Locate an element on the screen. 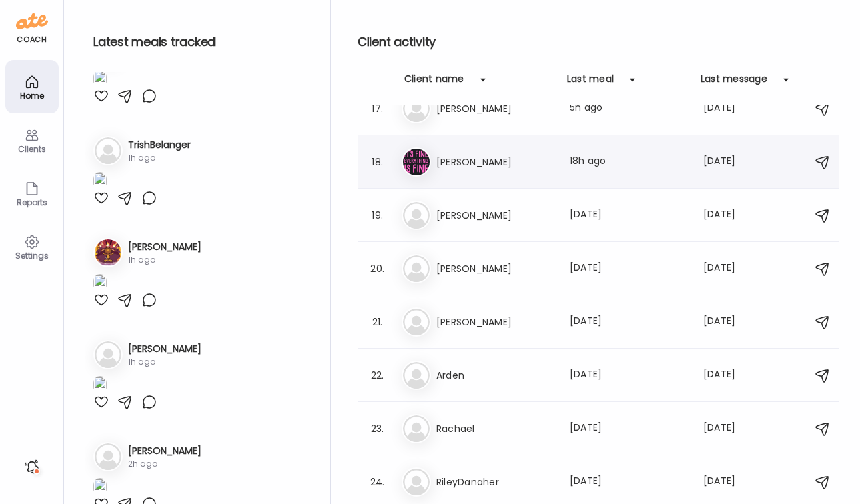 This screenshot has height=504, width=860. img: images%2FgD7lCtiiF4dLILCKBbDieGw9lb93%2FJhPjfGpWPsW9BHGslSTE%2Fzo6ShVPu37OBfk2ExJMt_1080 is located at coordinates (100, 385).